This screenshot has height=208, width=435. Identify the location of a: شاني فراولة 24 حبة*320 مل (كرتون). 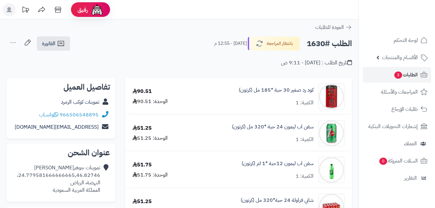
(277, 200).